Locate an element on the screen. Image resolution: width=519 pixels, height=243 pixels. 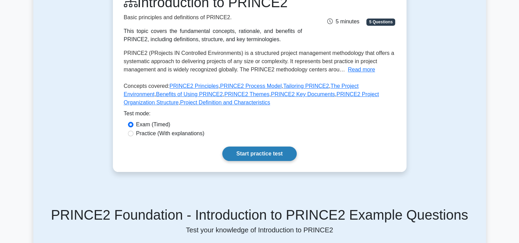
span: 5 Questions is located at coordinates (381, 22).